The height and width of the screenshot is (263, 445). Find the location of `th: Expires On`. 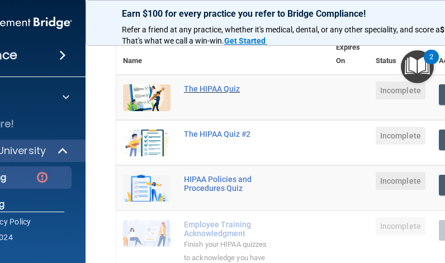

th: Expires On is located at coordinates (349, 54).